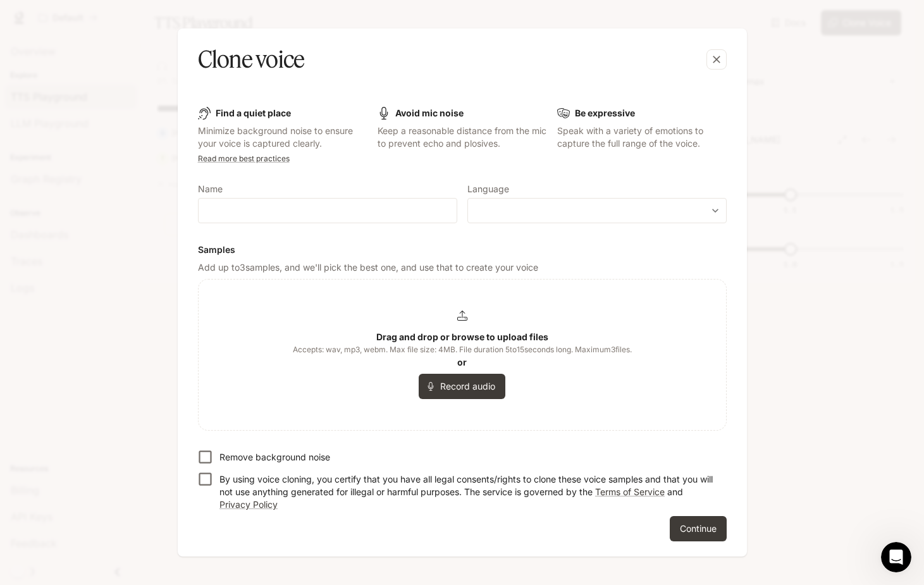 The height and width of the screenshot is (585, 924). What do you see at coordinates (462, 138) in the screenshot?
I see `p: Keep a reasonable distance from the mic to prevent echo and plosives.` at bounding box center [462, 138].